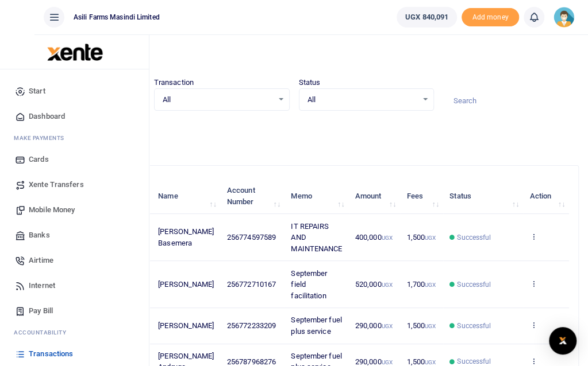 The width and height of the screenshot is (588, 366). What do you see at coordinates (74, 236) in the screenshot?
I see `a: Banks` at bounding box center [74, 236].